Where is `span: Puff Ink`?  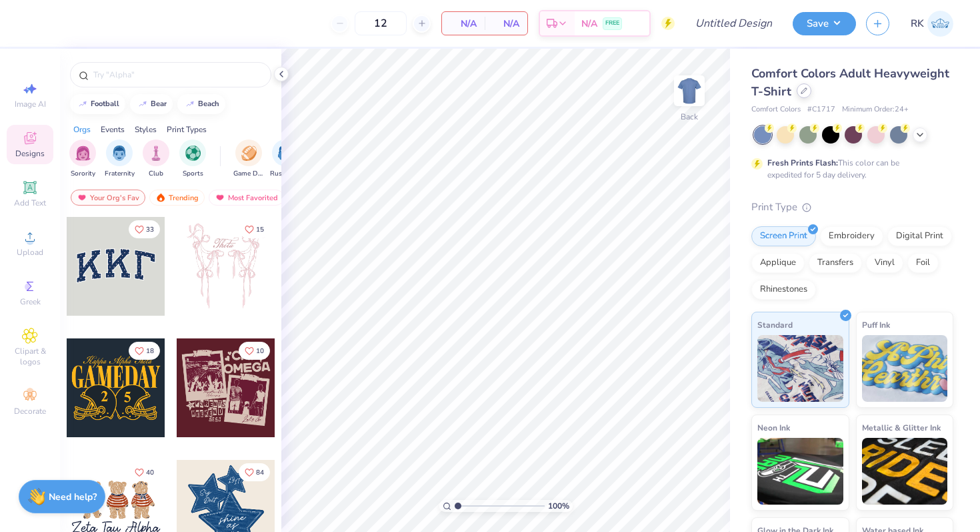
span: Puff Ink is located at coordinates (876, 325).